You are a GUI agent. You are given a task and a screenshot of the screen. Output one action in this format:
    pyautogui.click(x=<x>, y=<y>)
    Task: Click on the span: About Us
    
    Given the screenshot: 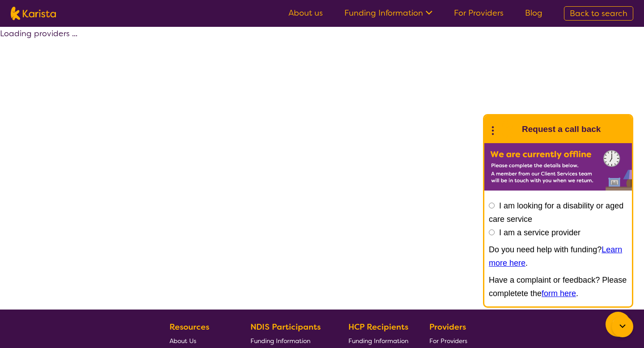 What is the action you would take?
    pyautogui.click(x=183, y=341)
    